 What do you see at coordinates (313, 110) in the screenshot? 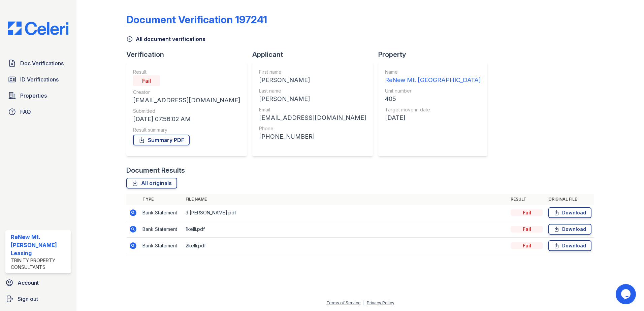
I see `div: Email` at bounding box center [313, 110].